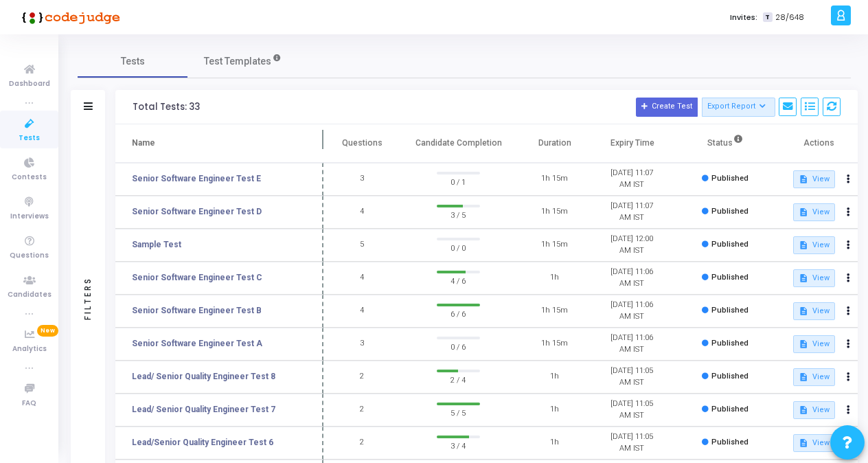  I want to click on a: Senior Software Engineer Test C, so click(197, 278).